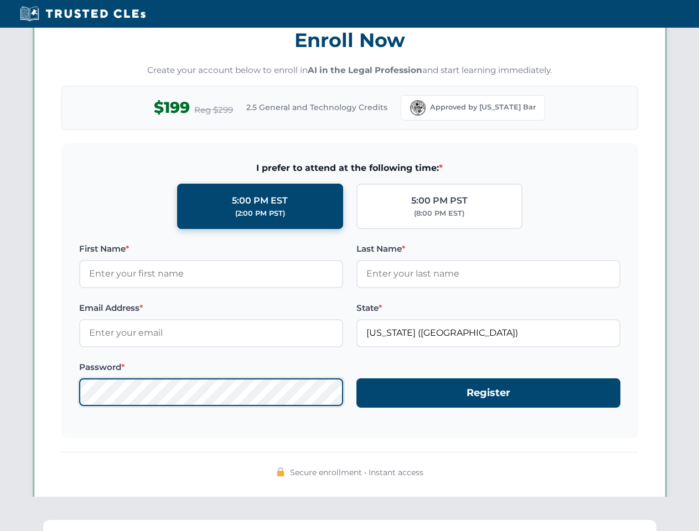 This screenshot has width=699, height=531. What do you see at coordinates (259, 201) in the screenshot?
I see `div: 5:00 PM EST` at bounding box center [259, 201].